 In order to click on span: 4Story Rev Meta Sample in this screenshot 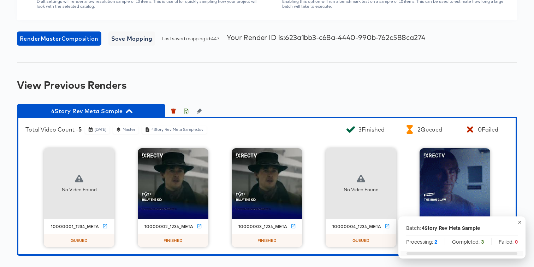, I will do `click(91, 111)`.